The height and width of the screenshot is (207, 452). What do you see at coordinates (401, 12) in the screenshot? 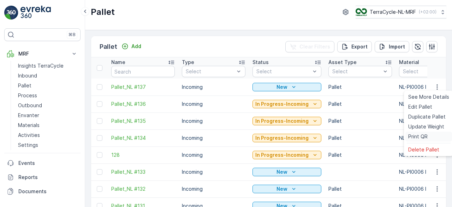
I see `button: TerraCycle-NL-MRF(+02:00)` at bounding box center [401, 12].